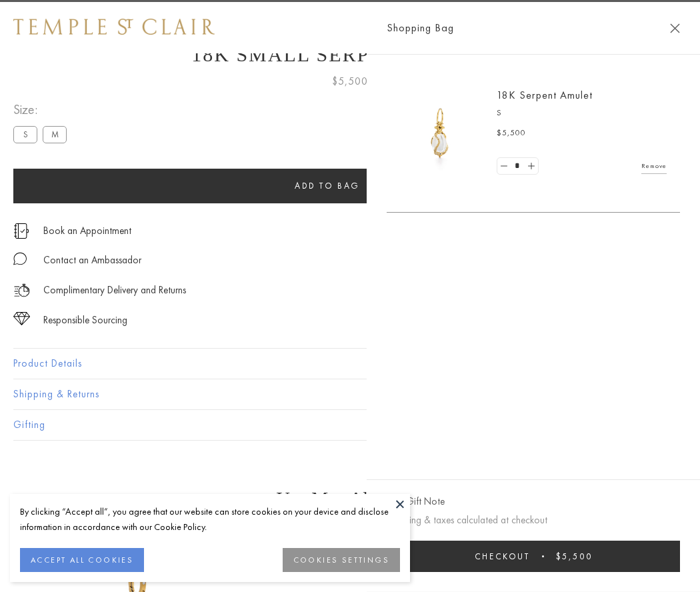 The width and height of the screenshot is (700, 592). I want to click on label: S, so click(25, 134).